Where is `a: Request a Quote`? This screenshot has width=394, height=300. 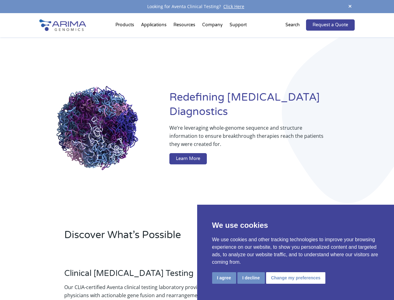 a: Request a Quote is located at coordinates (331, 25).